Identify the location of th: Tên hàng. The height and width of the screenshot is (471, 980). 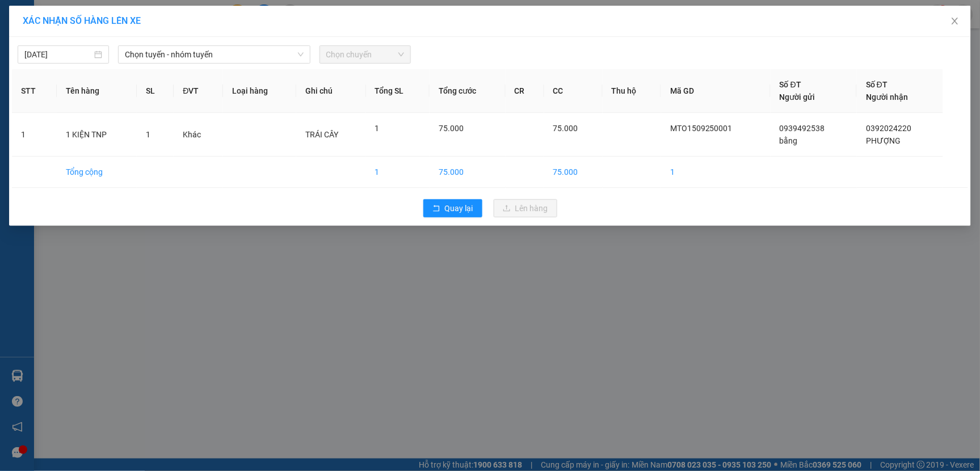
(97, 91).